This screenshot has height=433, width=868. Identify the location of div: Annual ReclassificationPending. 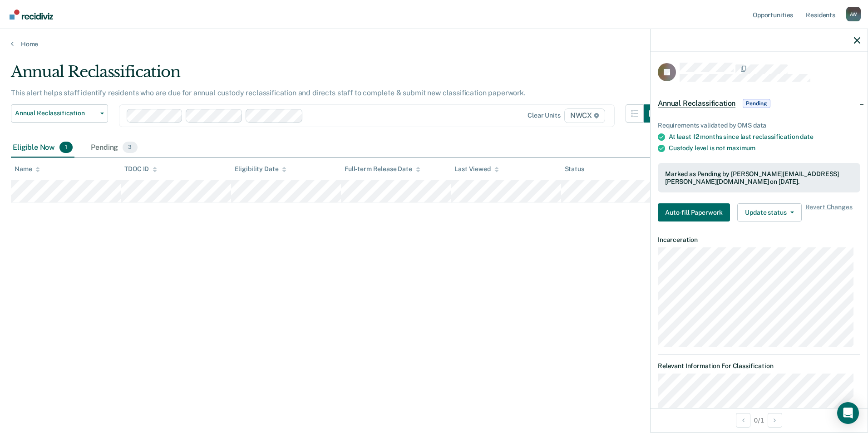
(759, 103).